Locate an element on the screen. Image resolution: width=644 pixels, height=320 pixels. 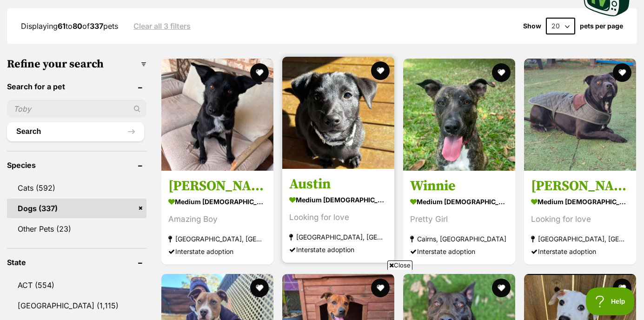
span: Displaying to of pets is located at coordinates (70, 26).